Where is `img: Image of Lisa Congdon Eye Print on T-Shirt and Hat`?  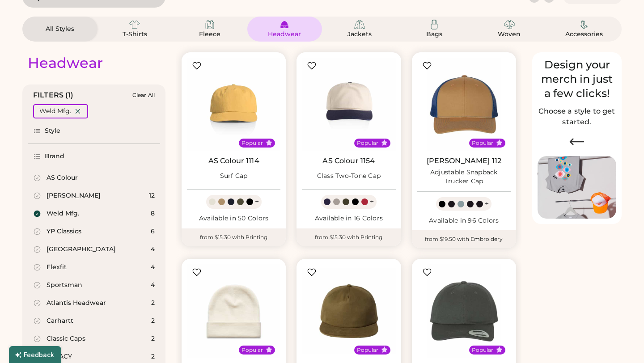
img: Image of Lisa Congdon Eye Print on T-Shirt and Hat is located at coordinates (577, 187).